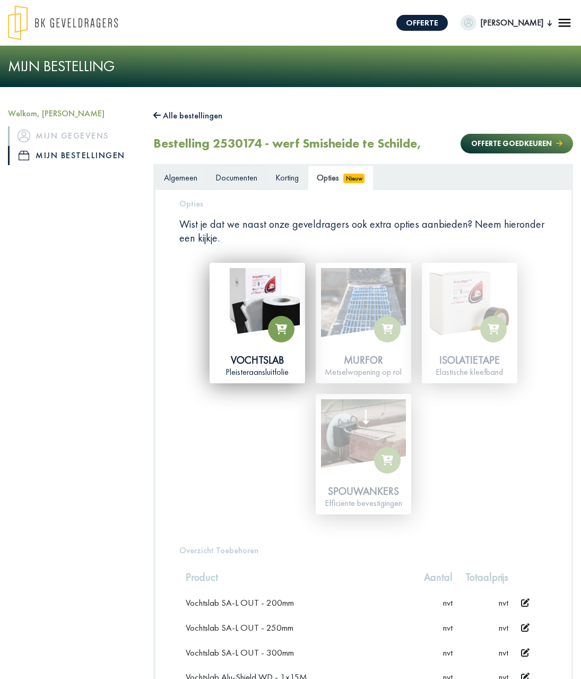 Image resolution: width=581 pixels, height=679 pixels. Describe the element at coordinates (287, 143) in the screenshot. I see `h2: Bestelling 2530174 - werf Smisheide te Schilde,` at that location.